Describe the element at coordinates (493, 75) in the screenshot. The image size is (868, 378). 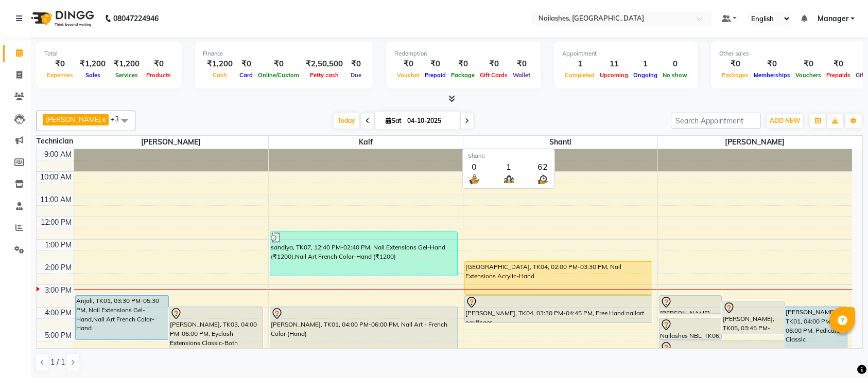
I see `span: Gift Cards` at that location.